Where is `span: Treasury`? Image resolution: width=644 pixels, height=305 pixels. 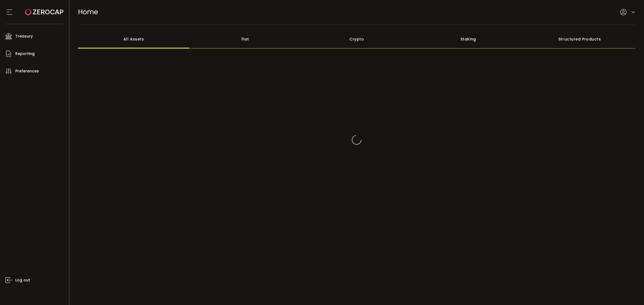
span: Treasury is located at coordinates (24, 36).